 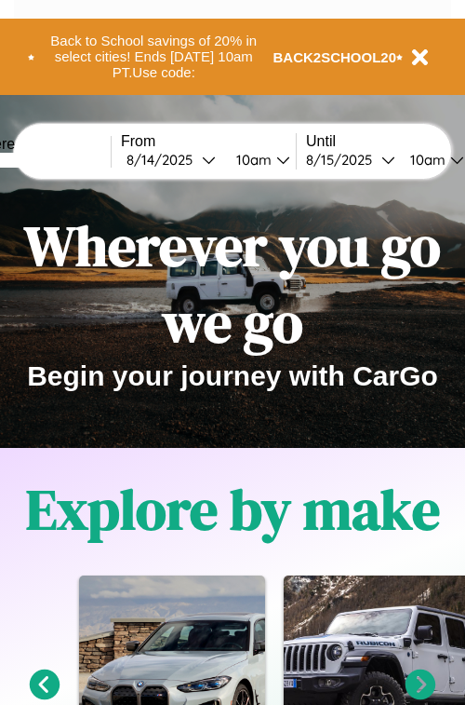 I want to click on div: 8 / 14 / 2025, so click(x=164, y=159).